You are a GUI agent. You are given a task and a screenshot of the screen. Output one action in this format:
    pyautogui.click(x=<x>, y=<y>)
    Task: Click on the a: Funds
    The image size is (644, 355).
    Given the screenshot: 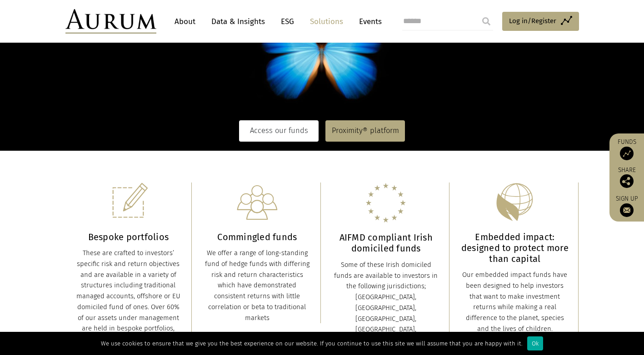 What is the action you would take?
    pyautogui.click(x=627, y=149)
    